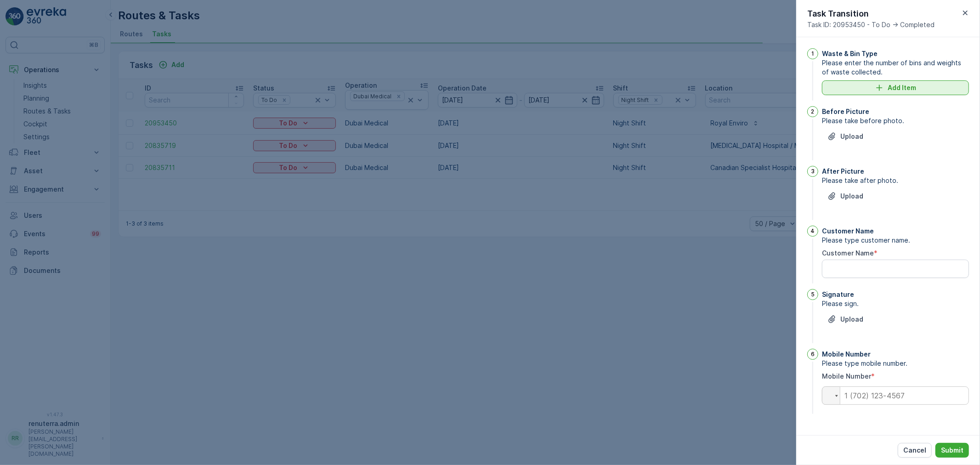 The height and width of the screenshot is (465, 980). Describe the element at coordinates (871, 25) in the screenshot. I see `span: Task ID: 20953450 - To Do -> Completed` at that location.